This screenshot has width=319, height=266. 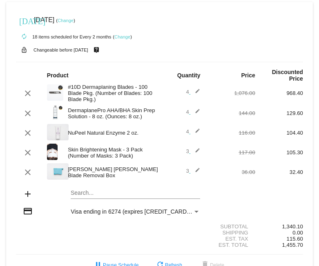 I want to click on div: Est. Total, so click(x=231, y=244).